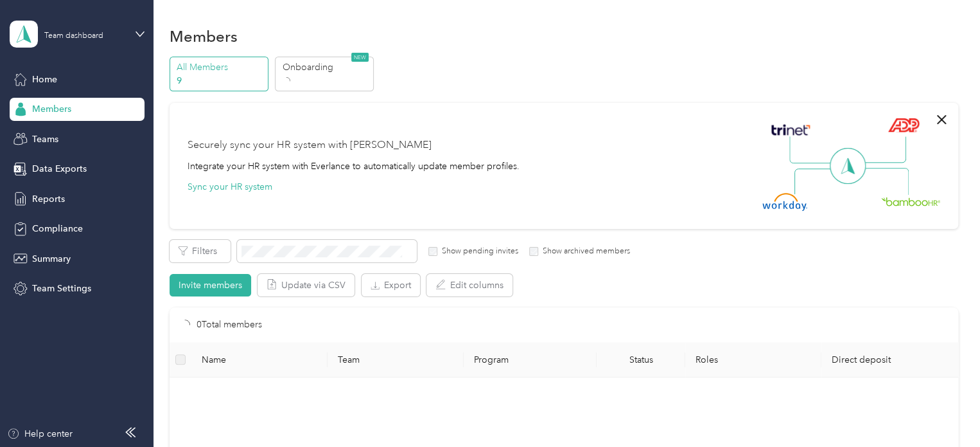  I want to click on p: All Members, so click(220, 67).